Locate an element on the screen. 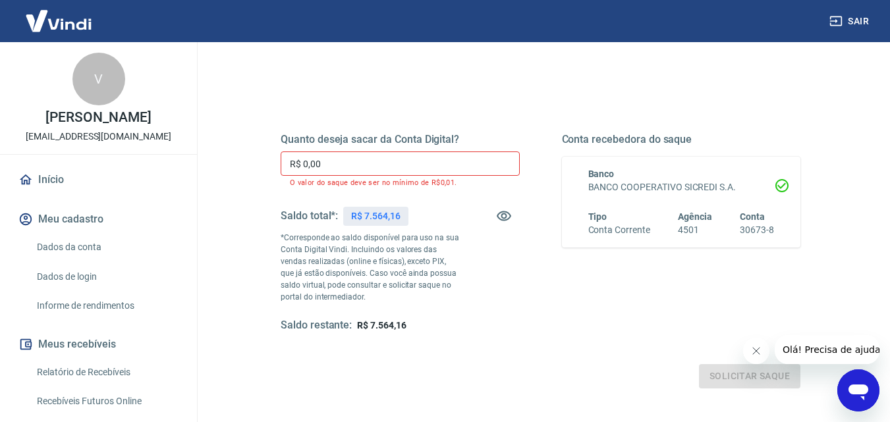 This screenshot has height=422, width=890. a: Dados de login is located at coordinates (106, 277).